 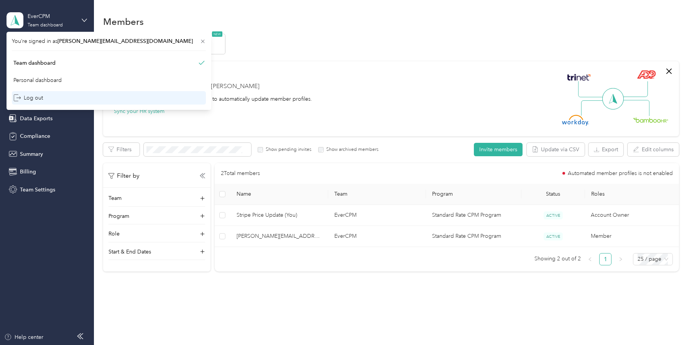 What do you see at coordinates (594, 108) in the screenshot?
I see `img: Line Left Down` at bounding box center [594, 108].